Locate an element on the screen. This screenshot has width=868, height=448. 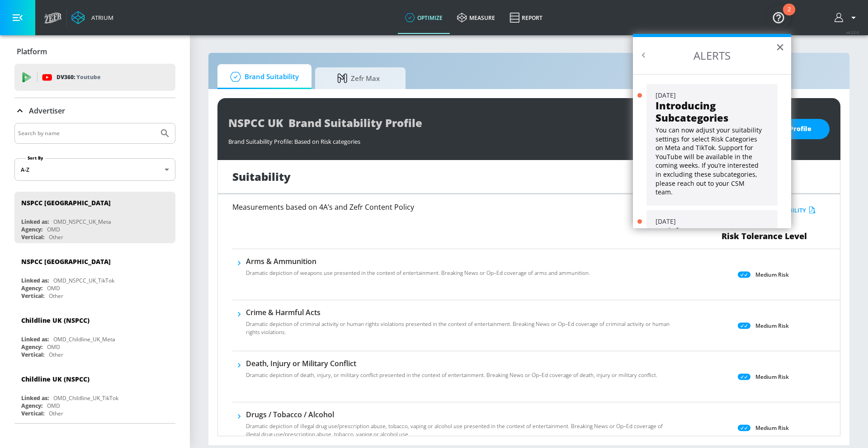
h6: Drugs / Tobacco / Alcohol is located at coordinates (460, 415).